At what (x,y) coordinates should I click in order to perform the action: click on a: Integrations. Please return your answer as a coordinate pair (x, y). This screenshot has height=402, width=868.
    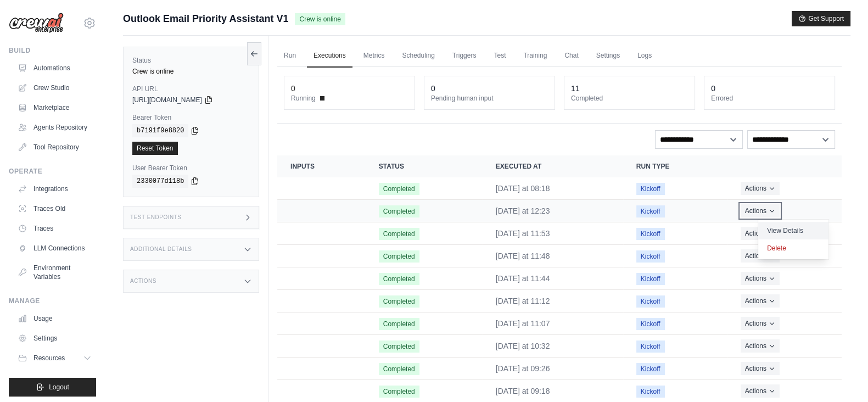
    Looking at the image, I should click on (54, 189).